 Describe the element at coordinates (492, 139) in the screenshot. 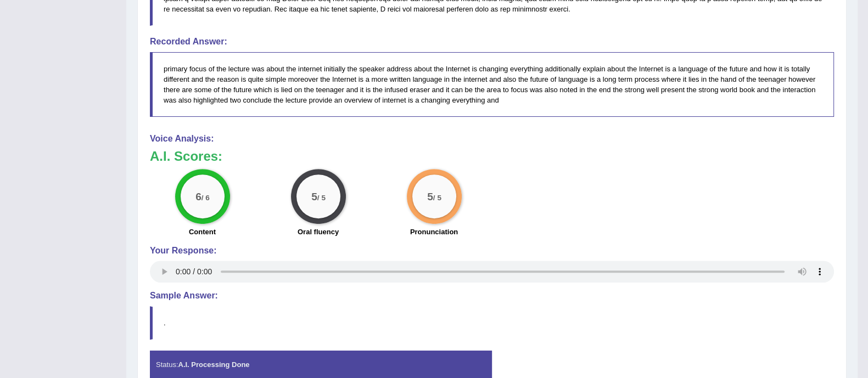

I see `h4: Voice Analysis:` at that location.